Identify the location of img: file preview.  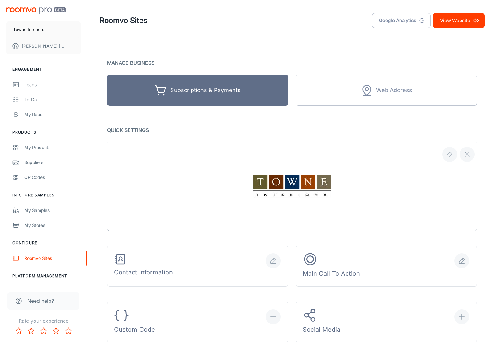
(292, 186).